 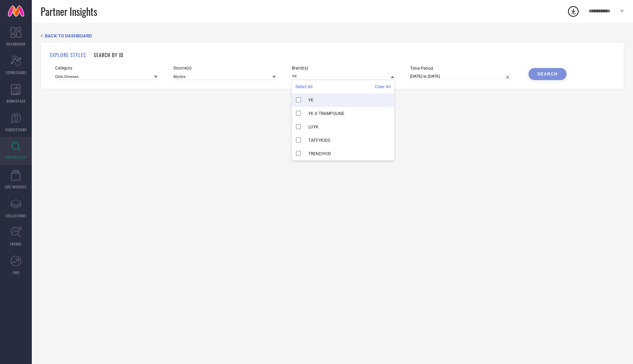 I want to click on div: LUYK, so click(x=343, y=127).